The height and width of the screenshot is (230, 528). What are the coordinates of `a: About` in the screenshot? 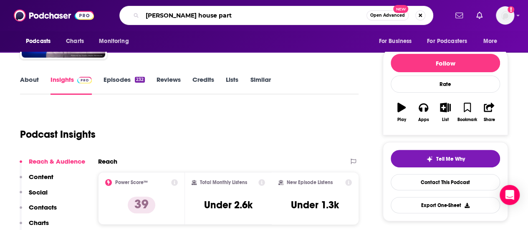 It's located at (29, 85).